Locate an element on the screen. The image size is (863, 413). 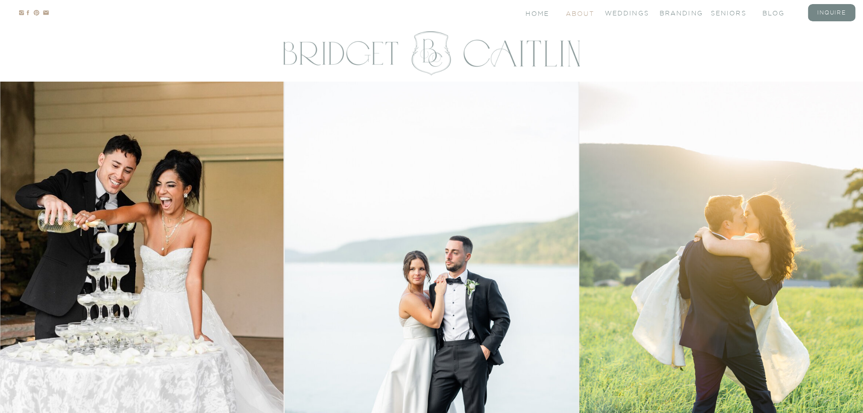
a: branding is located at coordinates (677, 12).